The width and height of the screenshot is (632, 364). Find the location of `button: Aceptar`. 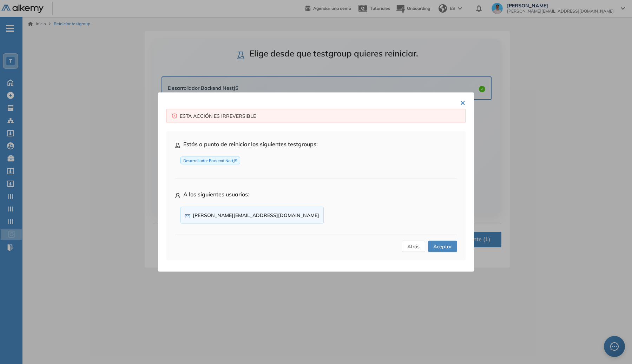

button: Aceptar is located at coordinates (442, 247).